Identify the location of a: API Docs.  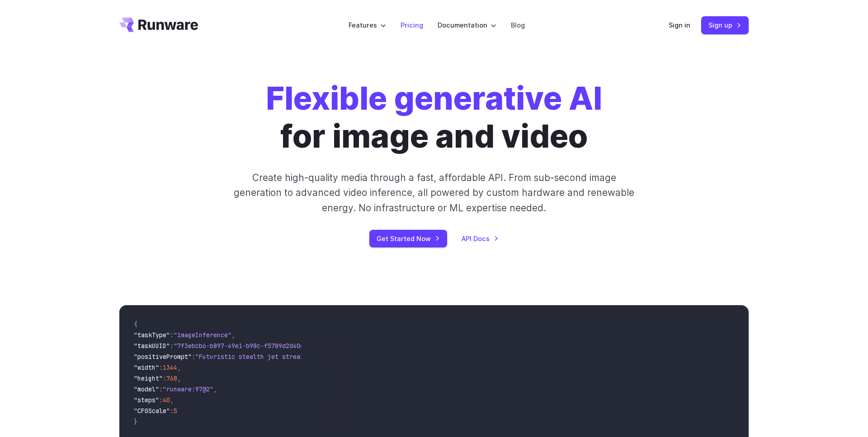
(480, 238).